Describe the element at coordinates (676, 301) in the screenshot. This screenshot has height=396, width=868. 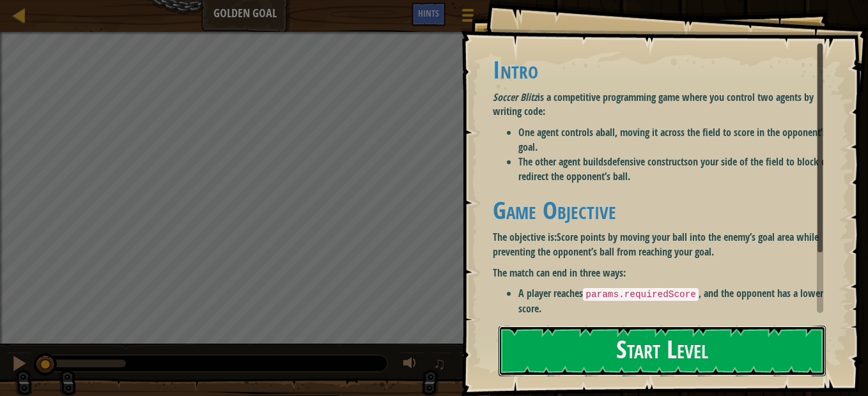
I see `li: A player reaches , and the opponent has a lower score.` at that location.